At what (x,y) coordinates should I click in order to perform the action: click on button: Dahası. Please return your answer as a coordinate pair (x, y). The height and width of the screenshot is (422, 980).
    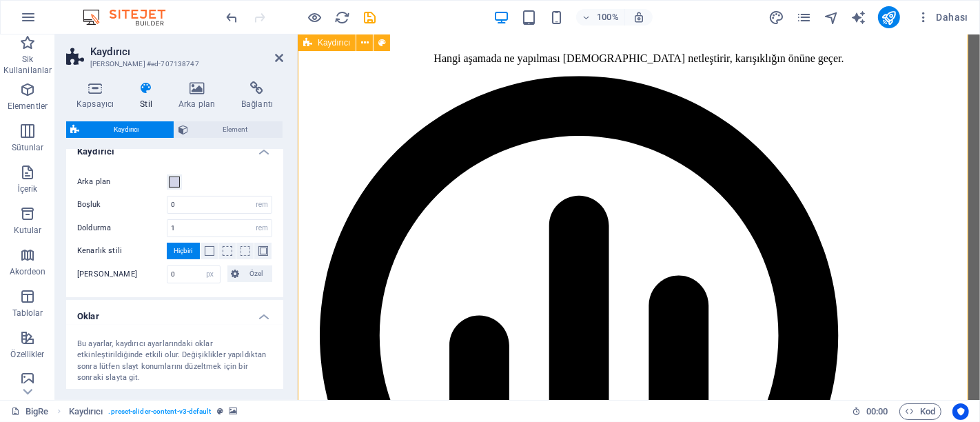
    Looking at the image, I should click on (942, 17).